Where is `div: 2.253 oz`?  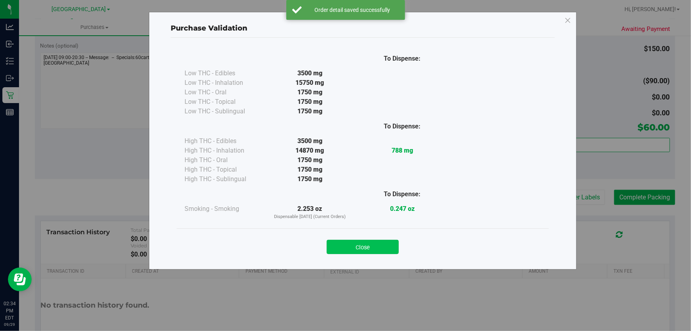 div: 2.253 oz is located at coordinates (310, 212).